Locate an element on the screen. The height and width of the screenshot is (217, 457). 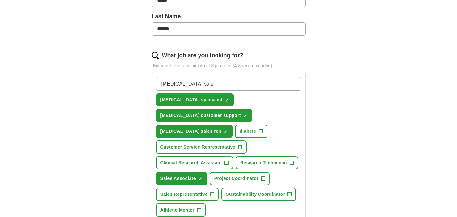
span: Research Technician is located at coordinates (264, 162).